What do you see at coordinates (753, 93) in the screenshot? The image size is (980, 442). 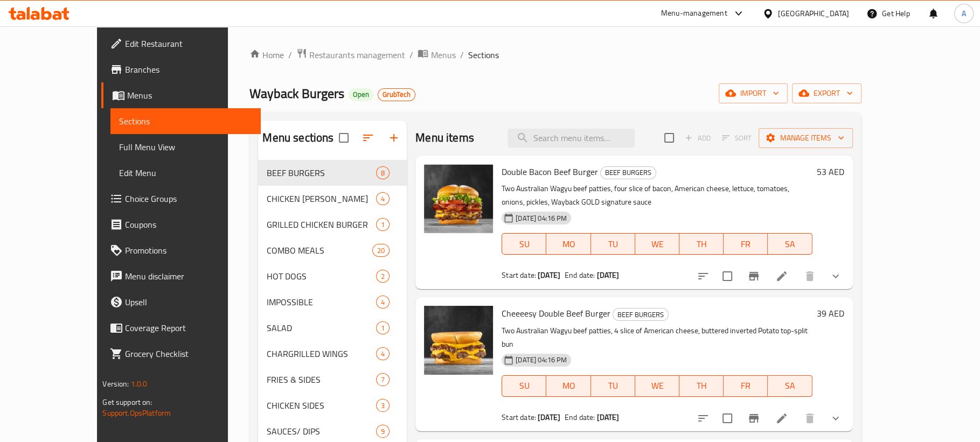 I see `span: import` at bounding box center [753, 93].